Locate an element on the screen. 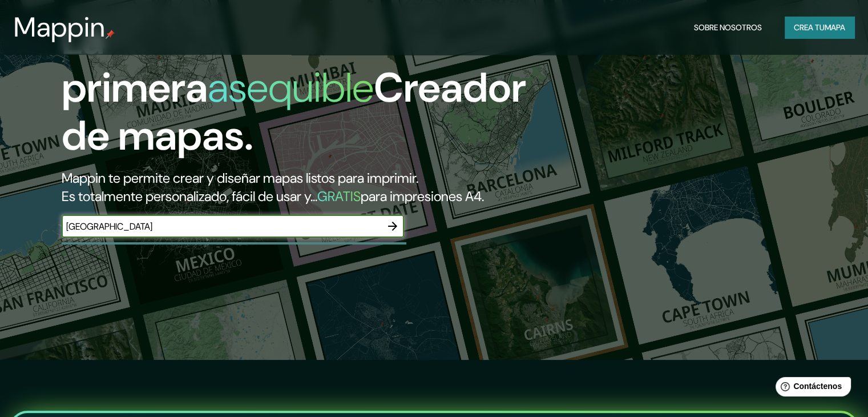 Image resolution: width=868 pixels, height=417 pixels. button: Sobre nosotros is located at coordinates (727, 27).